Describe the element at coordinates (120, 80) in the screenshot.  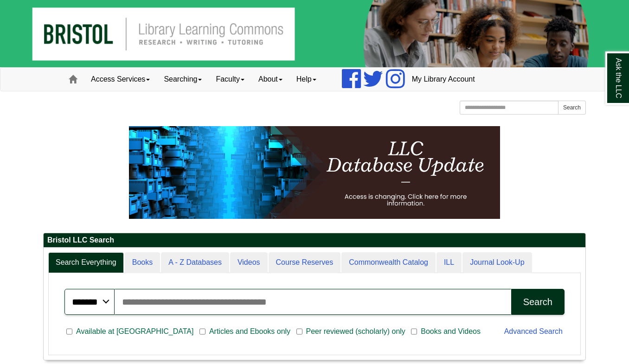
I see `a: Access Services` at that location.